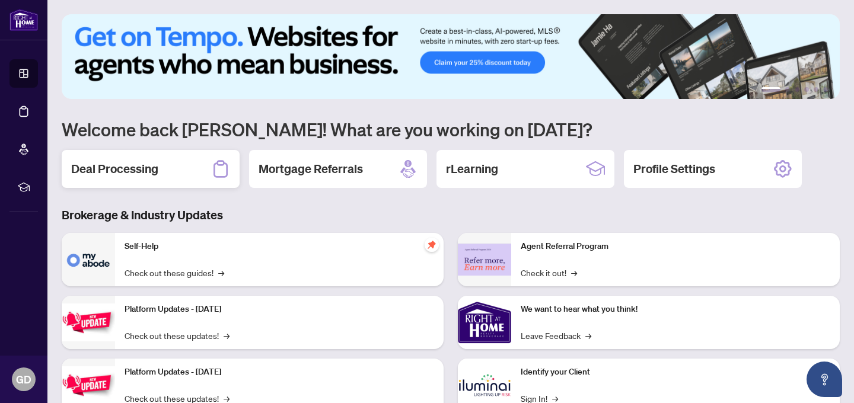 Image resolution: width=854 pixels, height=403 pixels. Describe the element at coordinates (177, 336) in the screenshot. I see `a: Check out these updates!→` at that location.